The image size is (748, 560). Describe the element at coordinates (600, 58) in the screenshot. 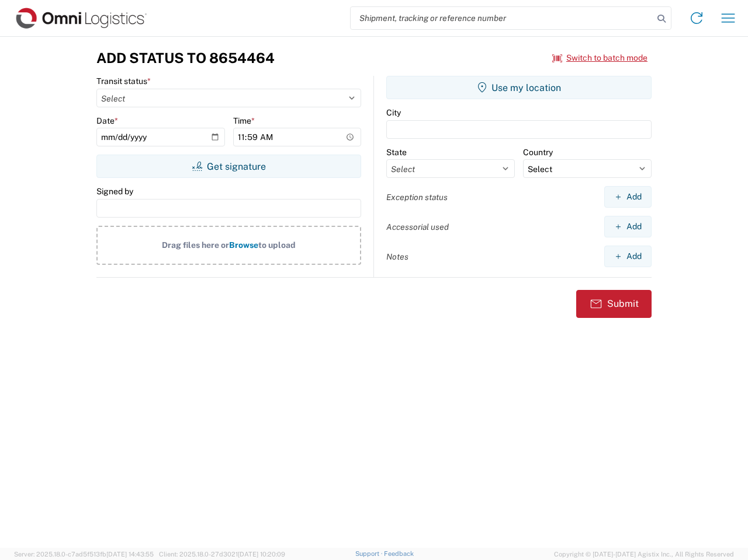

I see `button: Switch to batch mode` at that location.